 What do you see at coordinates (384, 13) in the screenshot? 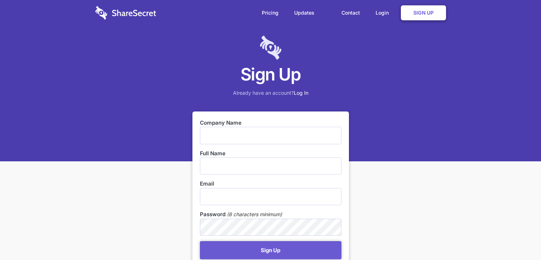
I see `a: Login` at bounding box center [384, 13].